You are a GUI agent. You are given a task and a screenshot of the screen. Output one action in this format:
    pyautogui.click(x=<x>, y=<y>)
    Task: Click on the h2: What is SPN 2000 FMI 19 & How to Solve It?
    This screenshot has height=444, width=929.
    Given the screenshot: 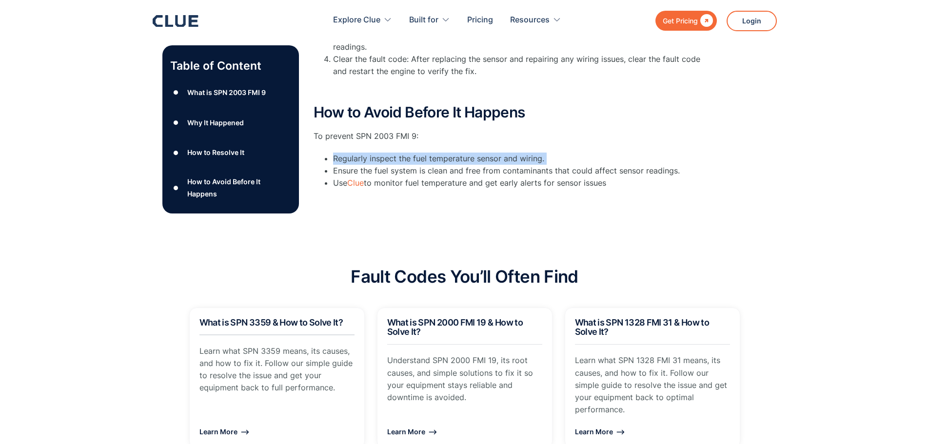 What is the action you would take?
    pyautogui.click(x=465, y=328)
    